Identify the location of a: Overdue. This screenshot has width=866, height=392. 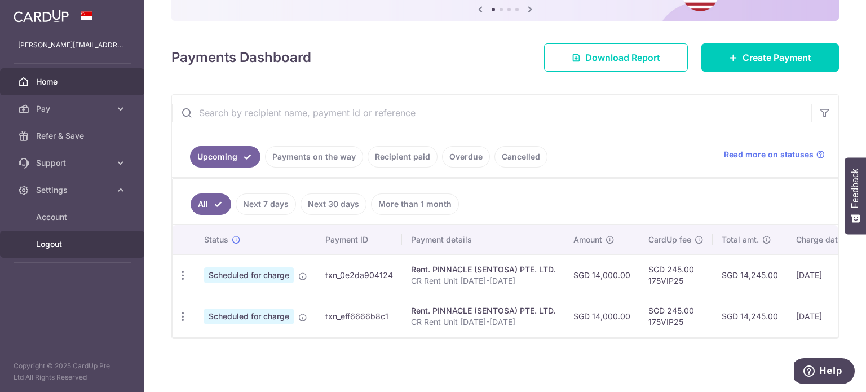
(466, 157).